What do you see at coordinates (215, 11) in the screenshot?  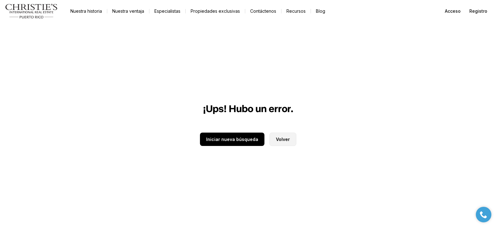 I see `font: Propiedades exclusivas` at bounding box center [215, 11].